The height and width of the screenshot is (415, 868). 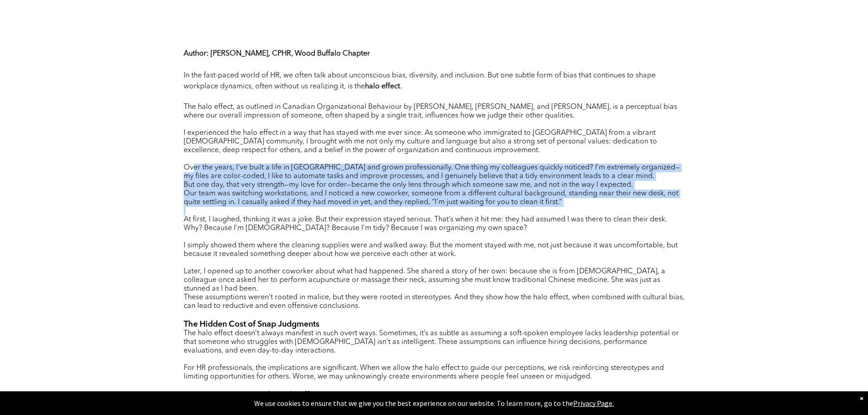 I want to click on span: For HR professionals, the implications are significant. When we allow the halo effect to guide ou..., so click(x=423, y=372).